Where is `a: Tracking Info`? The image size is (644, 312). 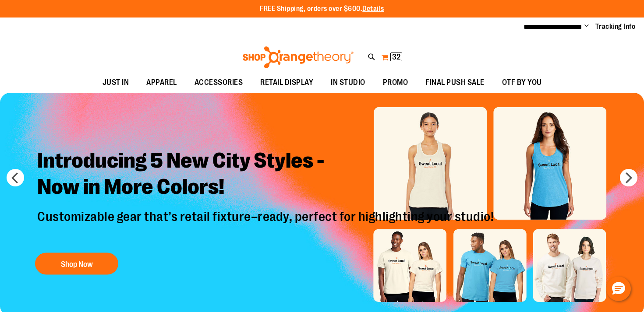 a: Tracking Info is located at coordinates (616, 27).